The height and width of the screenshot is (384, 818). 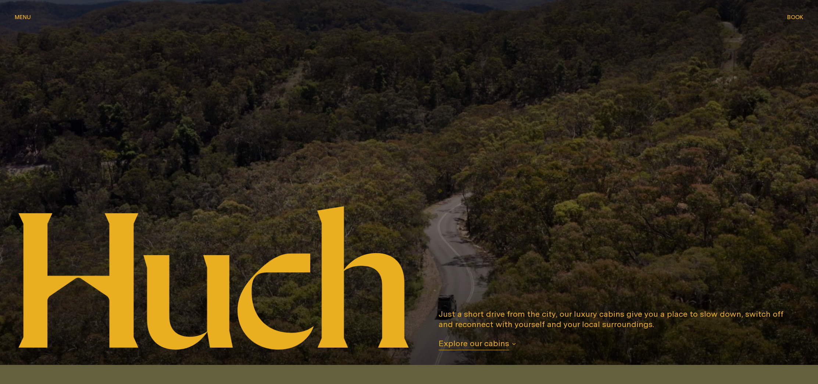 I want to click on span: Explore our cabins, so click(x=474, y=344).